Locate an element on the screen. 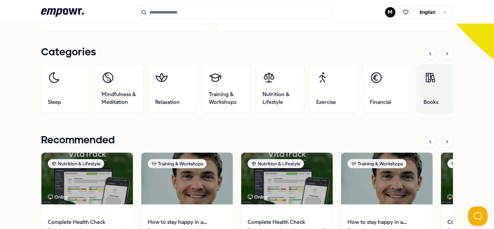  a: Financial is located at coordinates (388, 89).